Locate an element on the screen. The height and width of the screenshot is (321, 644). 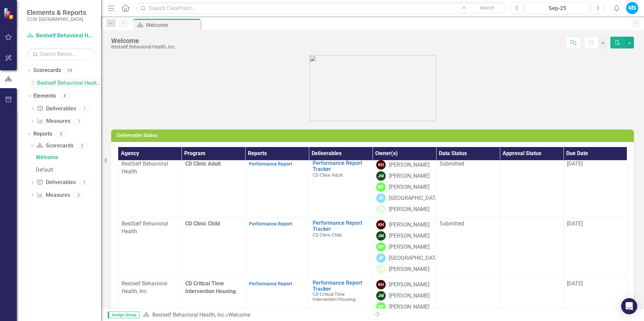
h3: Deliverable Status is located at coordinates (373, 135).